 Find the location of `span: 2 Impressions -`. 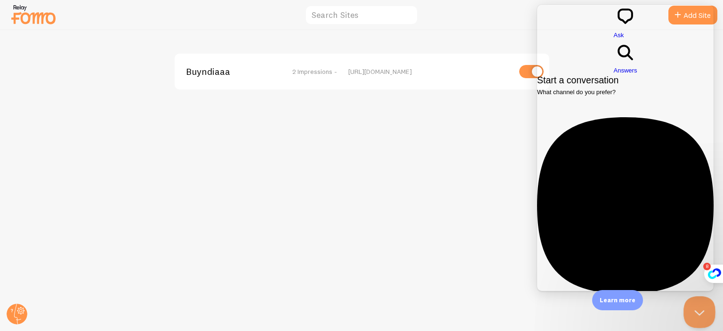

span: 2 Impressions - is located at coordinates (314, 72).